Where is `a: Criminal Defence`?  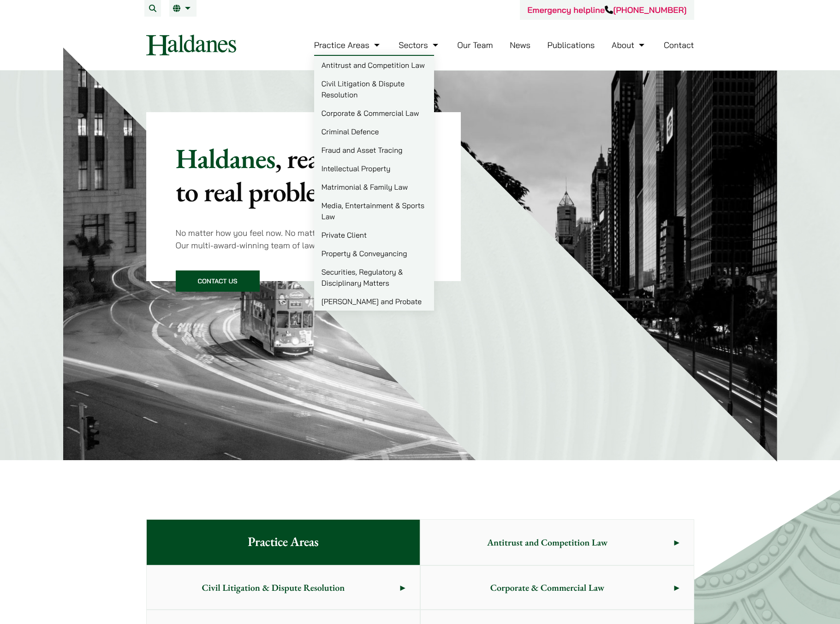 a: Criminal Defence is located at coordinates (375, 132).